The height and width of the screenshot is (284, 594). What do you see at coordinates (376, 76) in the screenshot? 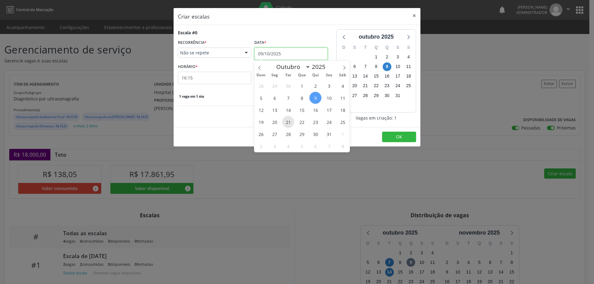
I see `span: quarta-feira, 15 de outubro de 2025` at bounding box center [376, 76].